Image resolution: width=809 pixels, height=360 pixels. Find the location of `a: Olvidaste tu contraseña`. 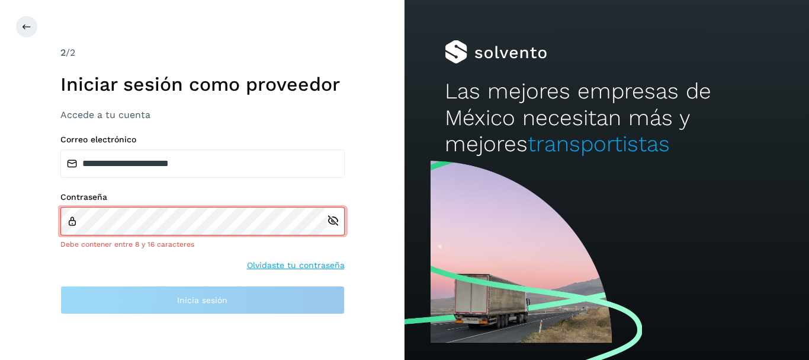

a: Olvidaste tu contraseña is located at coordinates (296, 265).